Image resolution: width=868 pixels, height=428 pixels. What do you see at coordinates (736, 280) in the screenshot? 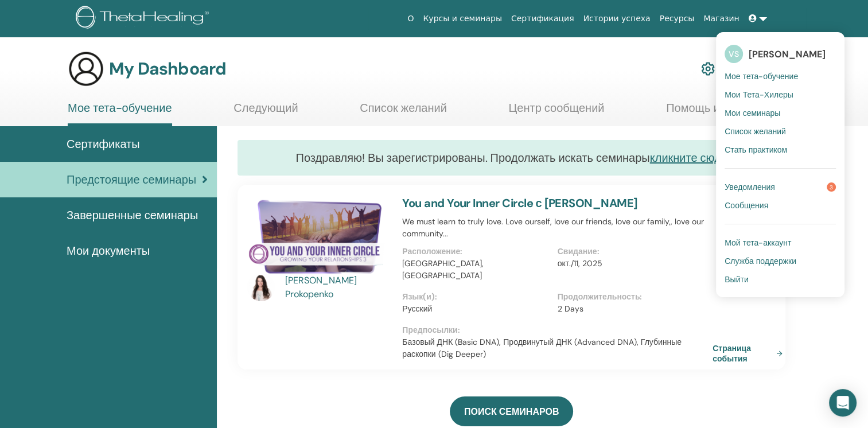
I see `span: Выйти` at bounding box center [736, 280].